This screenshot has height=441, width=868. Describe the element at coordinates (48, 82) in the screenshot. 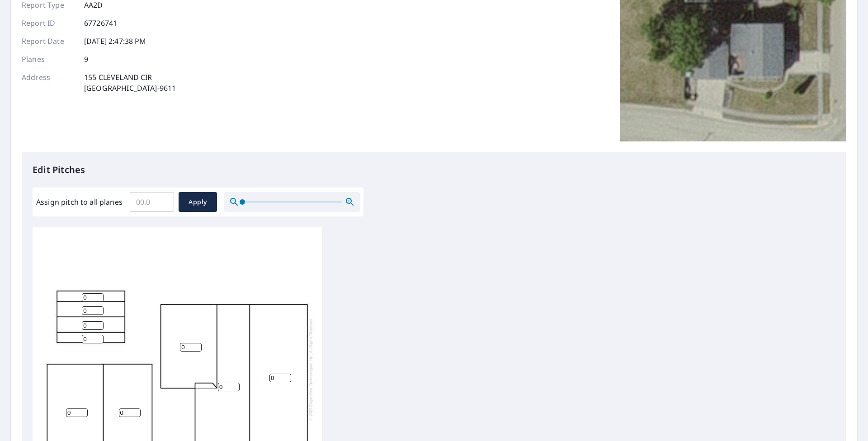

I see `p: Address` at that location.